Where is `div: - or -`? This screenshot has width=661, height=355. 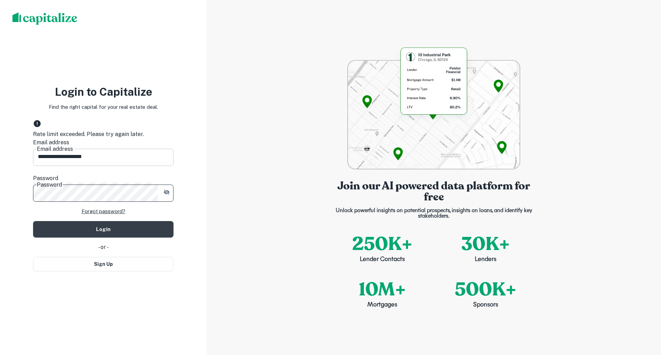
div: - or - is located at coordinates (103, 247).